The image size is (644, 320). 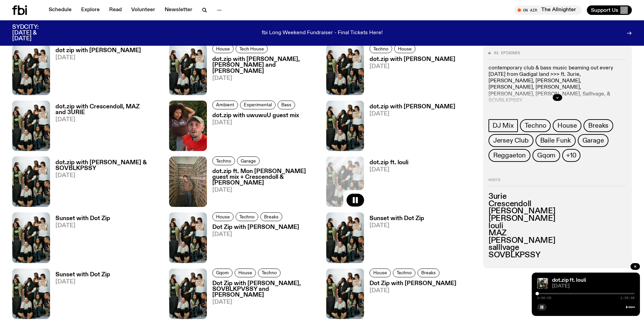 What do you see at coordinates (60, 10) in the screenshot?
I see `a: Schedule` at bounding box center [60, 10].